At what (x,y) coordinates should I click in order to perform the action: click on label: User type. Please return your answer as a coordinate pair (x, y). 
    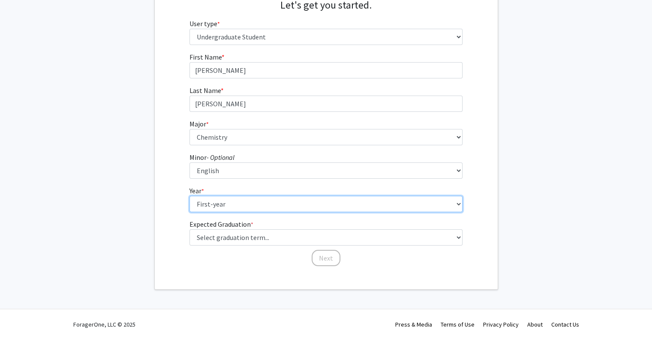
    Looking at the image, I should click on (205, 24).